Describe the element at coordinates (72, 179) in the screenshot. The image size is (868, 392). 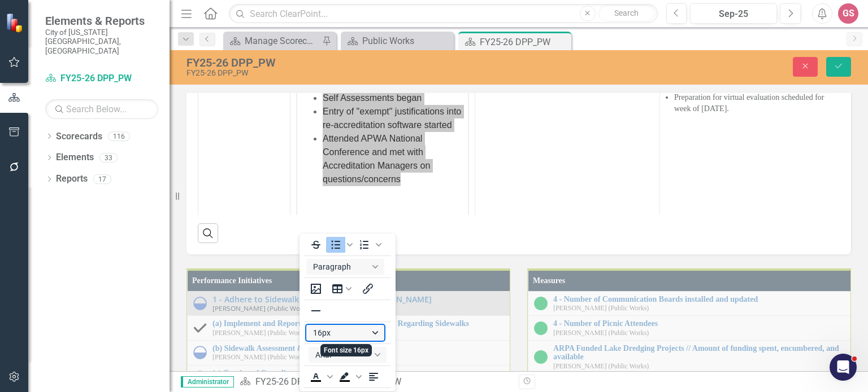
I see `a: Reports` at that location.